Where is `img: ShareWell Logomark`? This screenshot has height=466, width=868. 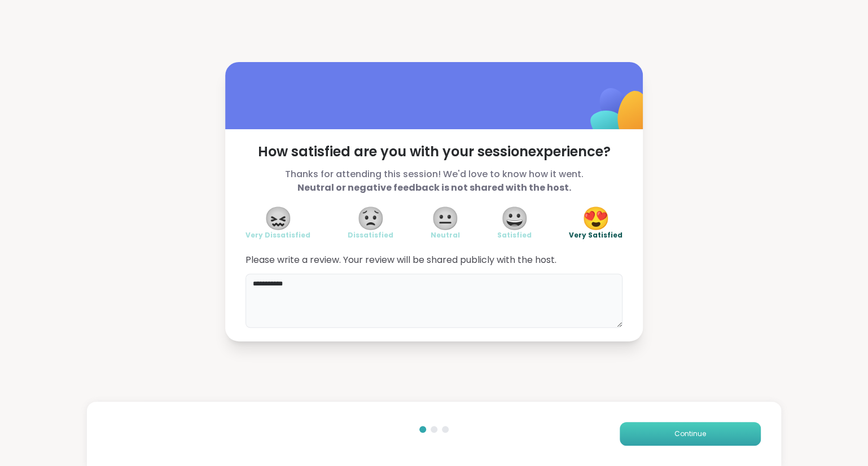 img: ShareWell Logomark is located at coordinates (620, 115).